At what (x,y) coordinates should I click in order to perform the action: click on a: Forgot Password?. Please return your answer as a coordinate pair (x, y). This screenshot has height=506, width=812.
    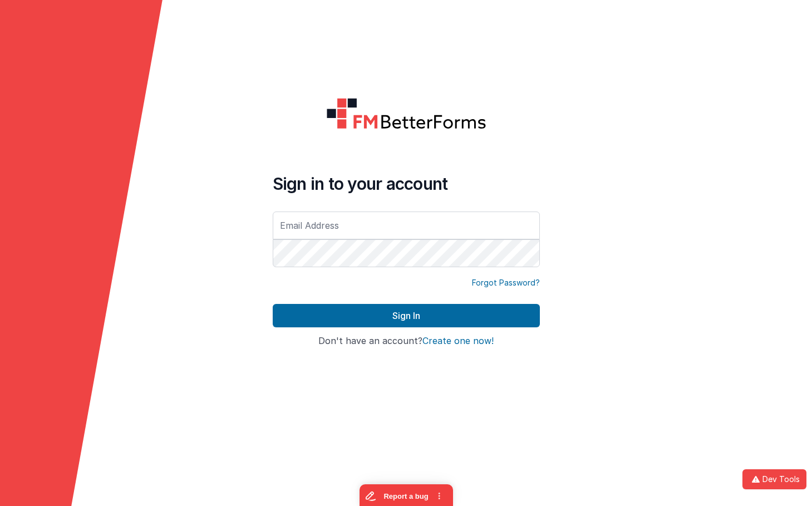
    Looking at the image, I should click on (506, 283).